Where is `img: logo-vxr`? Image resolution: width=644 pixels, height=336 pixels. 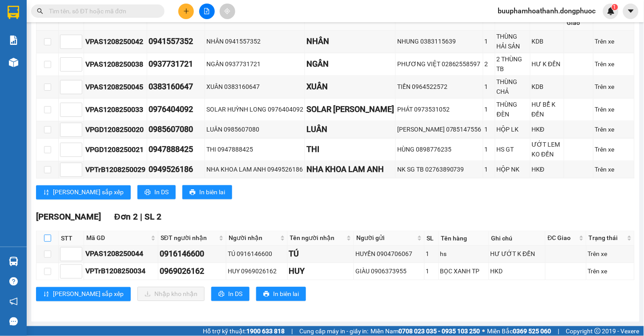
img: logo-vxr is located at coordinates (13, 12).